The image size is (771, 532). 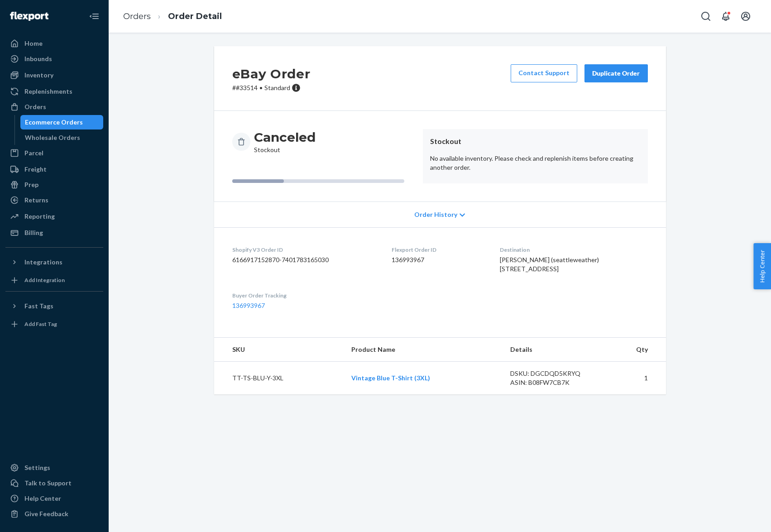 I want to click on div: Help Center, so click(x=43, y=499).